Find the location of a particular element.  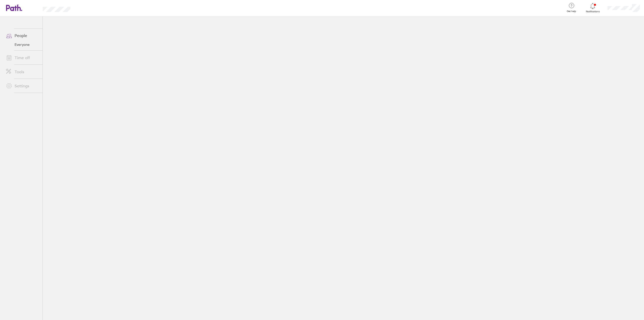

a: Everyone is located at coordinates (22, 44).